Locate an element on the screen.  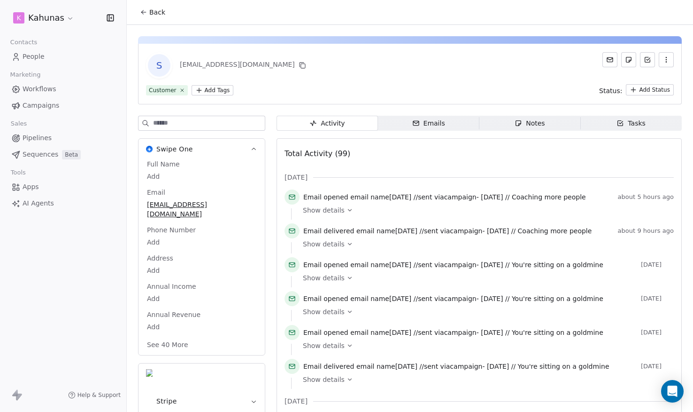
div: Tasks is located at coordinates (631, 123).